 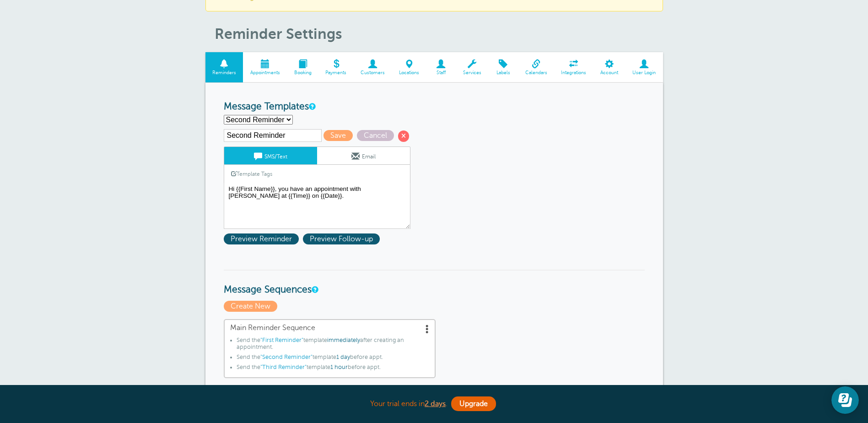 What do you see at coordinates (339, 367) in the screenshot?
I see `span: 1 hour` at bounding box center [339, 367].